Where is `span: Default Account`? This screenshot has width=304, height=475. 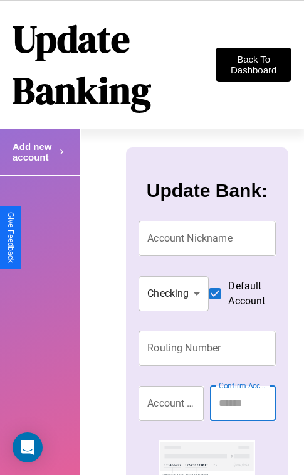
span: Default Account is located at coordinates (246, 293).